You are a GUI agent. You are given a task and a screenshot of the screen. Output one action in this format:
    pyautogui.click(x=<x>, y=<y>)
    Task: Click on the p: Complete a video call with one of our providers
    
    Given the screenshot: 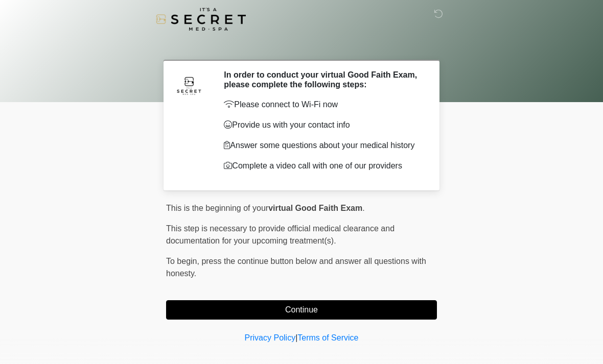 What is the action you would take?
    pyautogui.click(x=322, y=166)
    